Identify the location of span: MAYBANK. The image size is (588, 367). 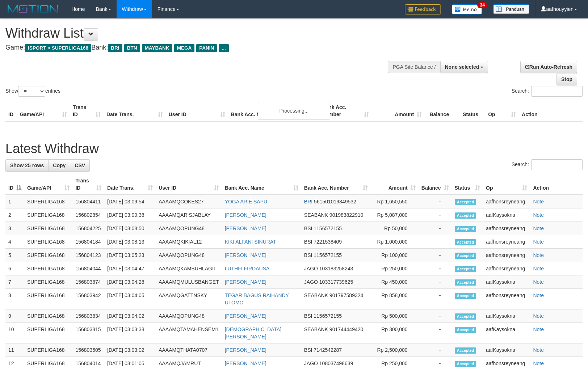
(157, 49).